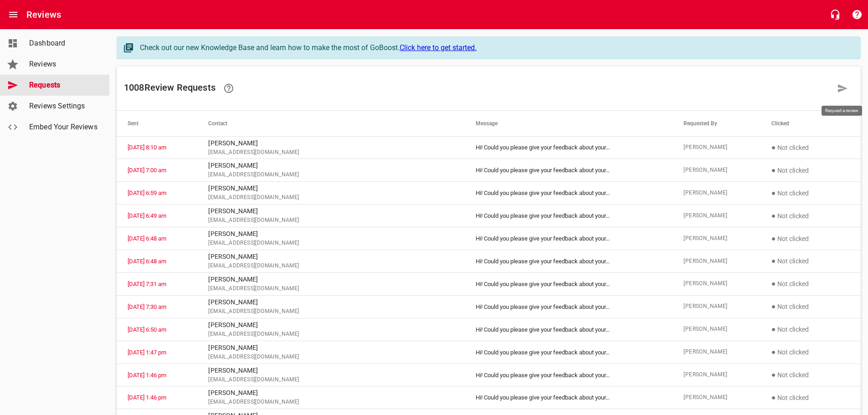 This screenshot has width=868, height=415. Describe the element at coordinates (568, 123) in the screenshot. I see `th: Message` at that location.